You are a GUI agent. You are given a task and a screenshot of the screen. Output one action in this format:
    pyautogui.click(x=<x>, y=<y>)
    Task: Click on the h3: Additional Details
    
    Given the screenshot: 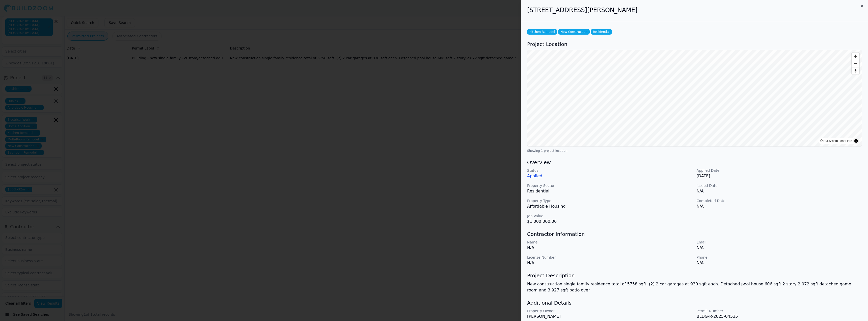 What is the action you would take?
    pyautogui.click(x=694, y=303)
    